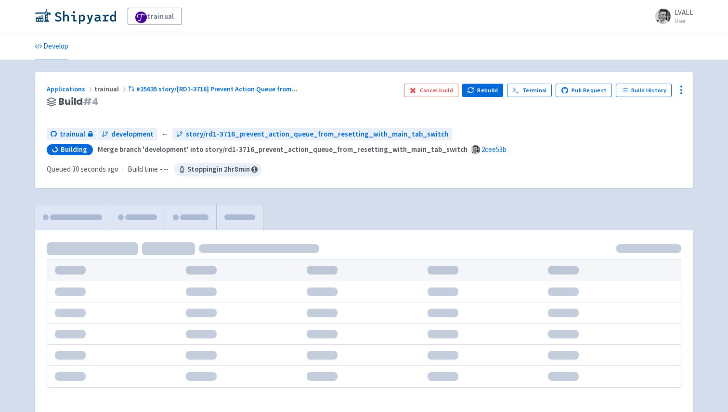  I want to click on span: #25635 story/[RD1-3716] Prevent Action Queue from ..., so click(217, 89).